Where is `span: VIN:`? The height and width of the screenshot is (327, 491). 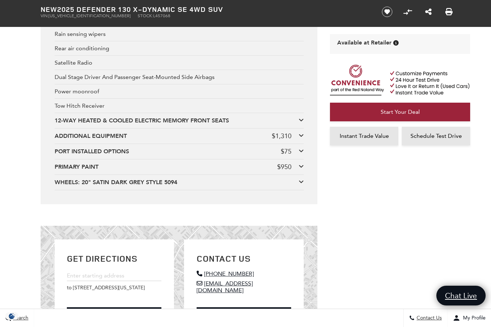 span: VIN: is located at coordinates (45, 16).